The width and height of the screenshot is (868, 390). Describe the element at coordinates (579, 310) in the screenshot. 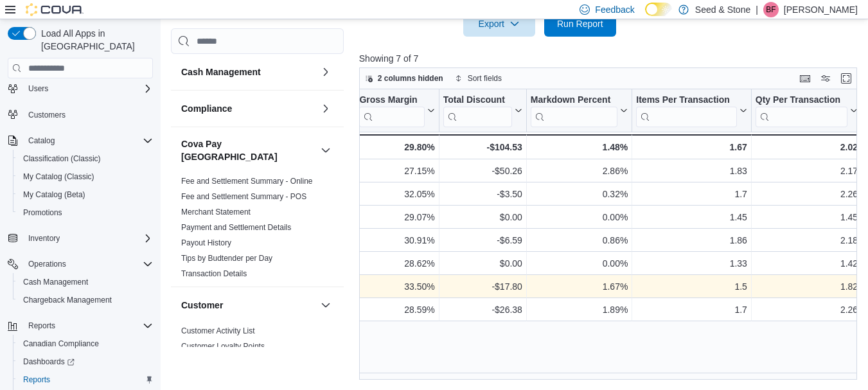

I see `div: 1.89%` at that location.